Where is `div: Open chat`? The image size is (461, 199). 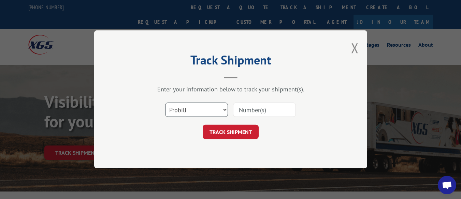 div: Open chat is located at coordinates (447, 185).